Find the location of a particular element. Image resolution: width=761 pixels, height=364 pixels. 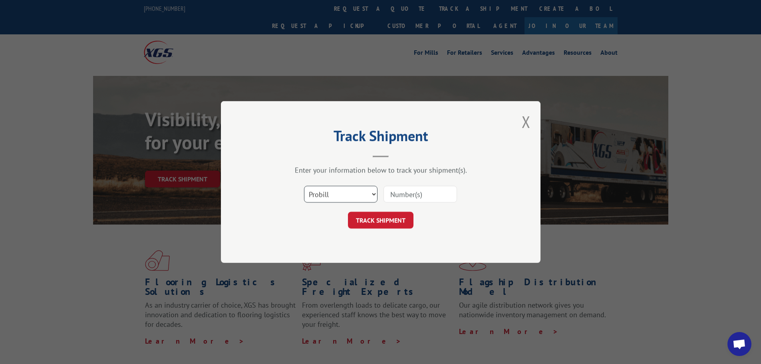

input: Number(s) is located at coordinates (420, 194).